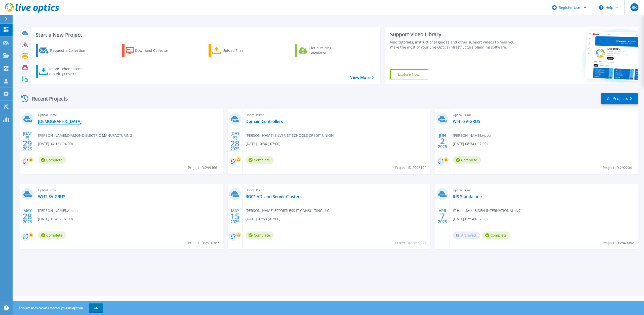 The width and height of the screenshot is (644, 315). I want to click on div: Import Phone Home CloudIQ Project, so click(69, 72).